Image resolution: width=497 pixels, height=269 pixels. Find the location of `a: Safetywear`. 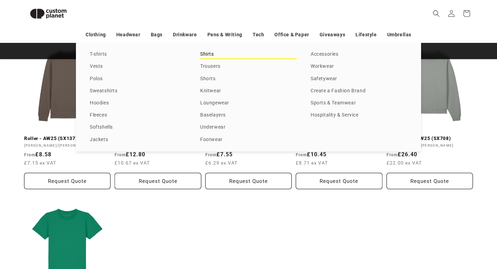

a: Safetywear is located at coordinates (359, 79).